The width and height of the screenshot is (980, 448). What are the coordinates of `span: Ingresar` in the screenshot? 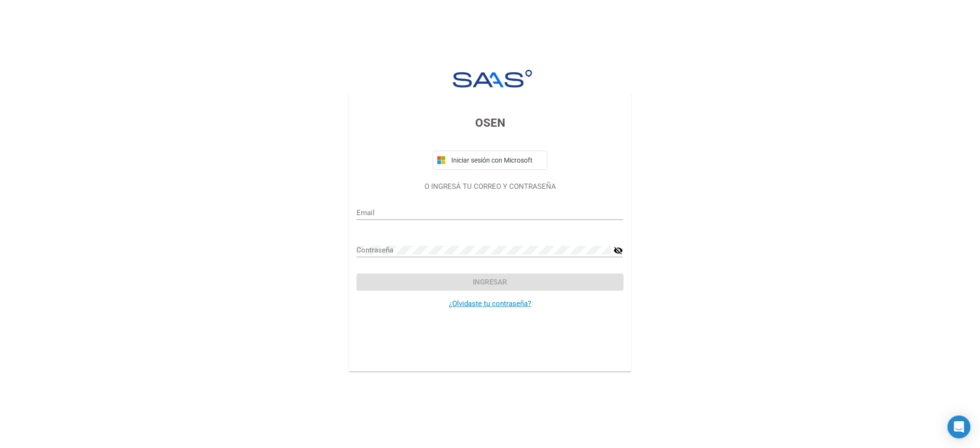 It's located at (490, 282).